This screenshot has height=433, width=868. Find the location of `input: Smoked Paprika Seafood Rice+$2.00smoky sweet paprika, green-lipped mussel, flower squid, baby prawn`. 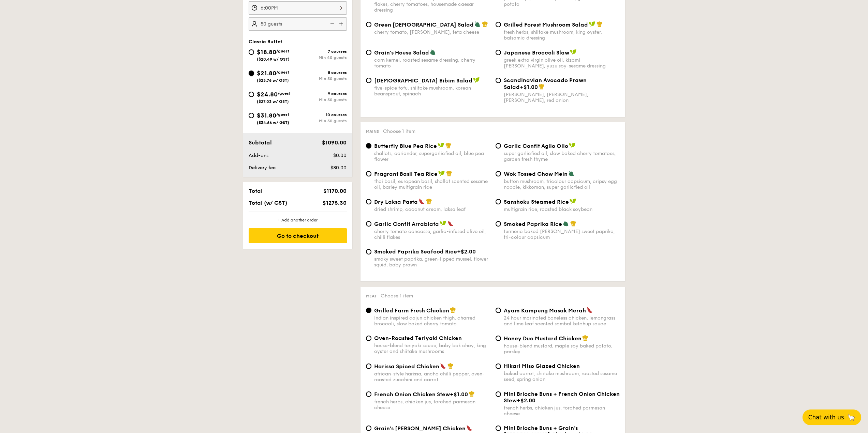

input: Smoked Paprika Seafood Rice+$2.00smoky sweet paprika, green-lipped mussel, flower squid, baby prawn is located at coordinates (369, 252).